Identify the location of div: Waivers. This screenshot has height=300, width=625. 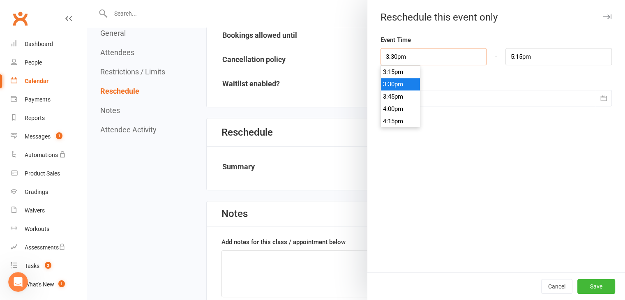
(35, 210).